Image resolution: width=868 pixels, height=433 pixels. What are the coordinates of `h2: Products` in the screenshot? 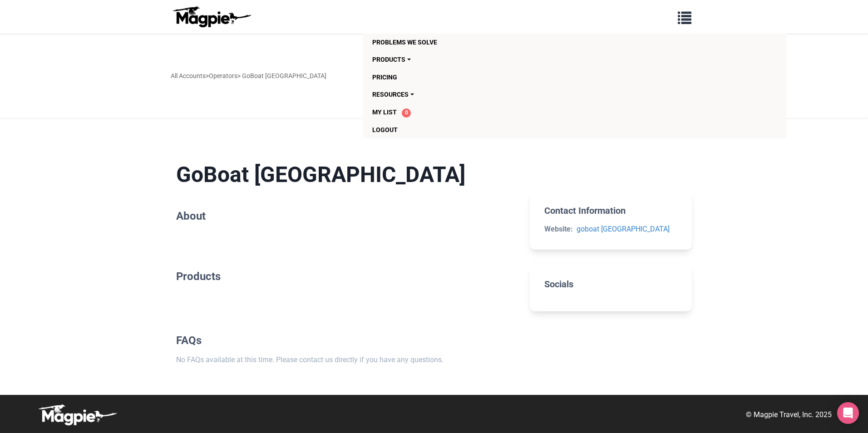 It's located at (345, 276).